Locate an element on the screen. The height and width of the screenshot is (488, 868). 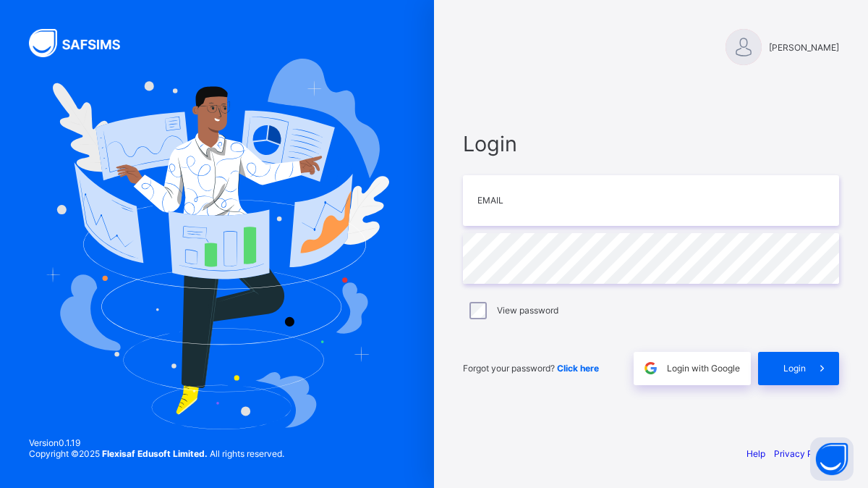
a: Help is located at coordinates (757, 453).